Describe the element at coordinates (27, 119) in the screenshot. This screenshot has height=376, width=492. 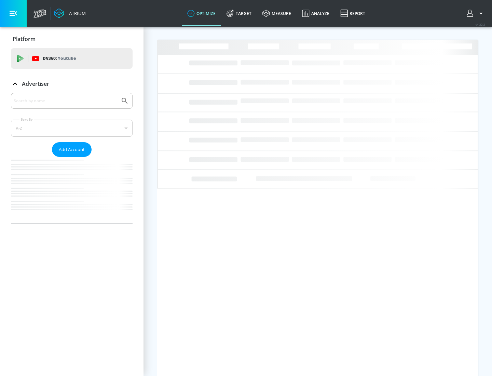
I see `label: Sort By` at that location.